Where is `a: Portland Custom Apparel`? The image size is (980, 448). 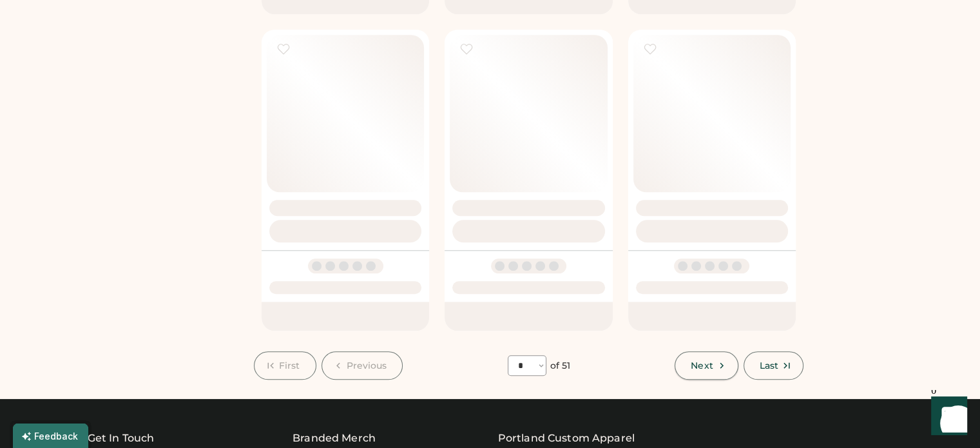
a: Portland Custom Apparel is located at coordinates (566, 439).